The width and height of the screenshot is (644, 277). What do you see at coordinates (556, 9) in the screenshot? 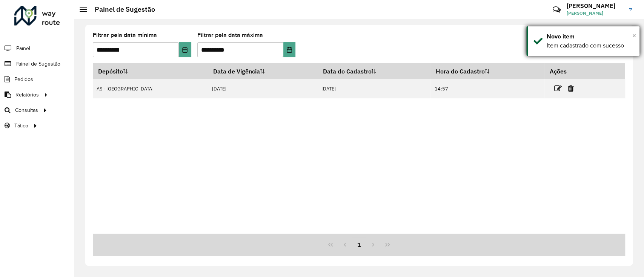
I see `a: Contato Rápido` at bounding box center [556, 9].